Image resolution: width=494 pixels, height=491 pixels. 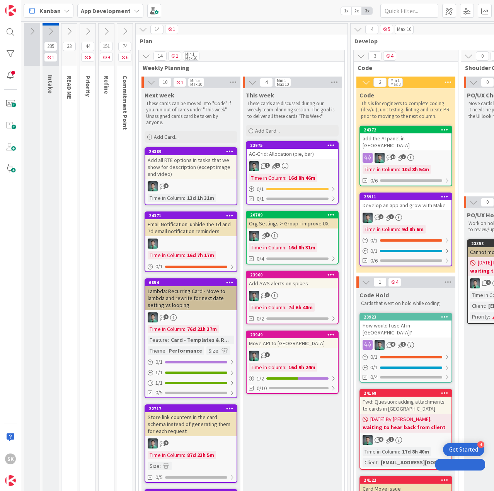 I want to click on div: Email Notification: unhide the 1d and 7d email notification reminders, so click(x=191, y=228).